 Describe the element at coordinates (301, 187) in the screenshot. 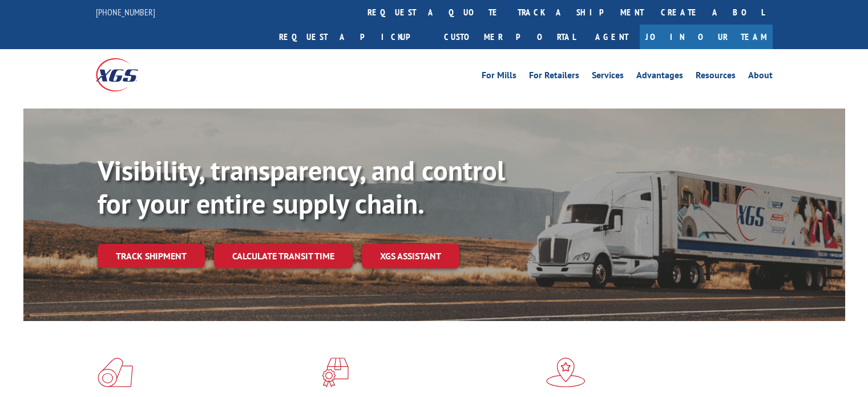

I see `b: Visibility, transparency, and control for your entire supply chain.` at that location.